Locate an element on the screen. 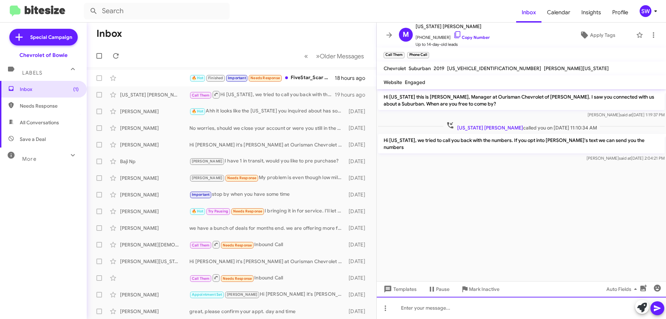  div: I have 1 in transit, would you like to pre purchase? is located at coordinates (267, 161).